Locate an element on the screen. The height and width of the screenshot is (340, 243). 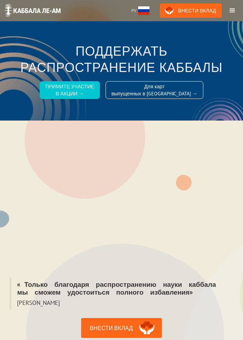
a: Внести вклад is located at coordinates (121, 328).